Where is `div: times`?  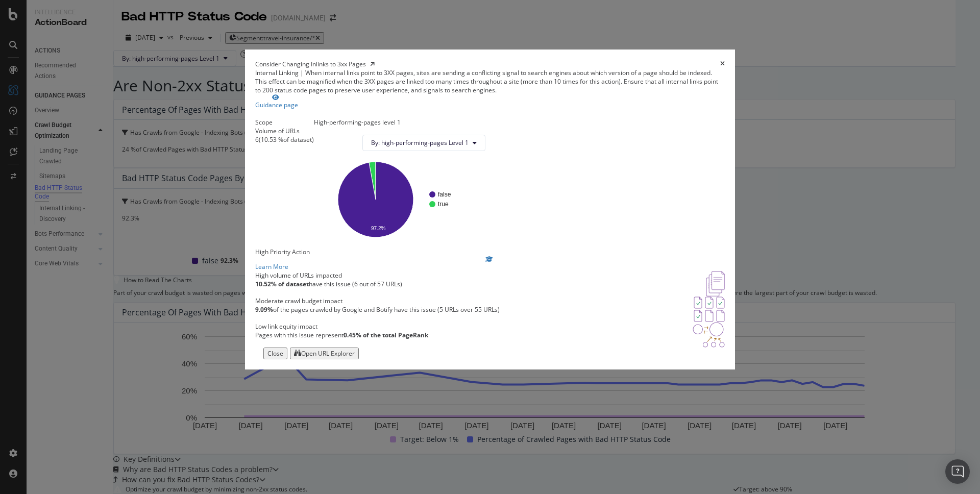
div: times is located at coordinates (722, 64).